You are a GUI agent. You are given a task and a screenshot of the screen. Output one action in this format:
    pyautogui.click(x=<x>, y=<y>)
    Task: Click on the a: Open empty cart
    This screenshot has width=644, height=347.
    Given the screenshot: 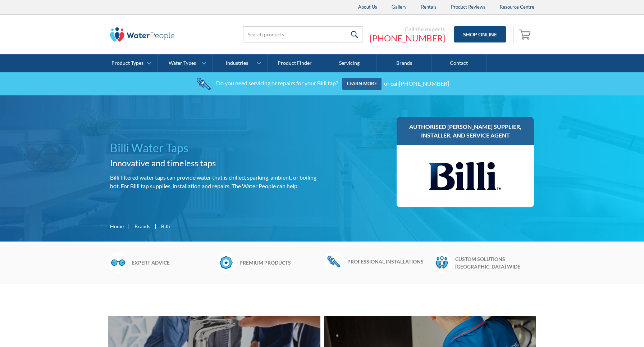 What is the action you would take?
    pyautogui.click(x=526, y=35)
    